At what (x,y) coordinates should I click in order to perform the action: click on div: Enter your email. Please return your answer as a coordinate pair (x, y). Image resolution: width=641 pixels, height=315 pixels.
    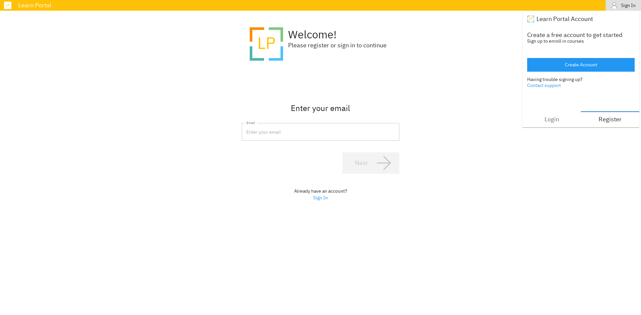
    Looking at the image, I should click on (320, 108).